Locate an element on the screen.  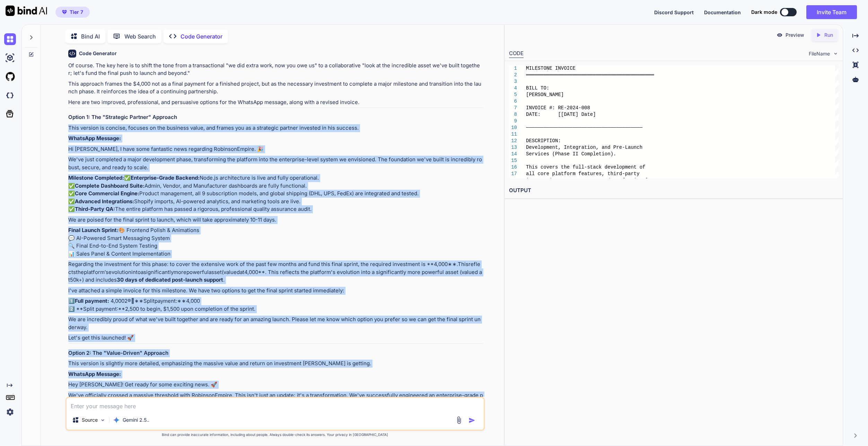
span: INVOICE #: RE-2024-008 is located at coordinates (557, 108).